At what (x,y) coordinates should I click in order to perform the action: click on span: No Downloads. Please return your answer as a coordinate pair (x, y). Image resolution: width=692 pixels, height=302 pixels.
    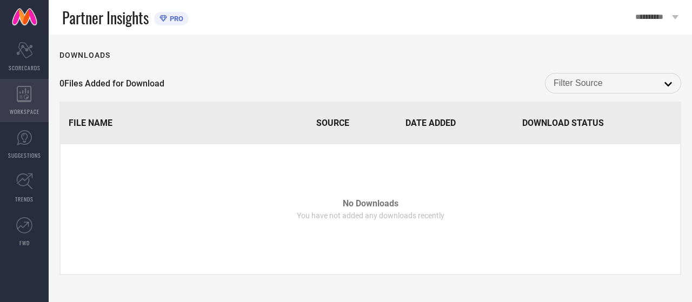
    Looking at the image, I should click on (370, 203).